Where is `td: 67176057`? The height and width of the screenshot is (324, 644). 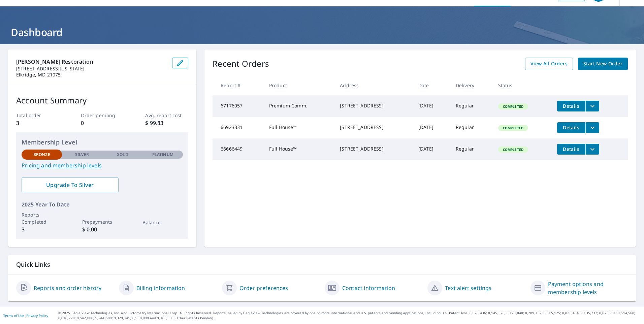
td: 67176057 is located at coordinates (238, 106).